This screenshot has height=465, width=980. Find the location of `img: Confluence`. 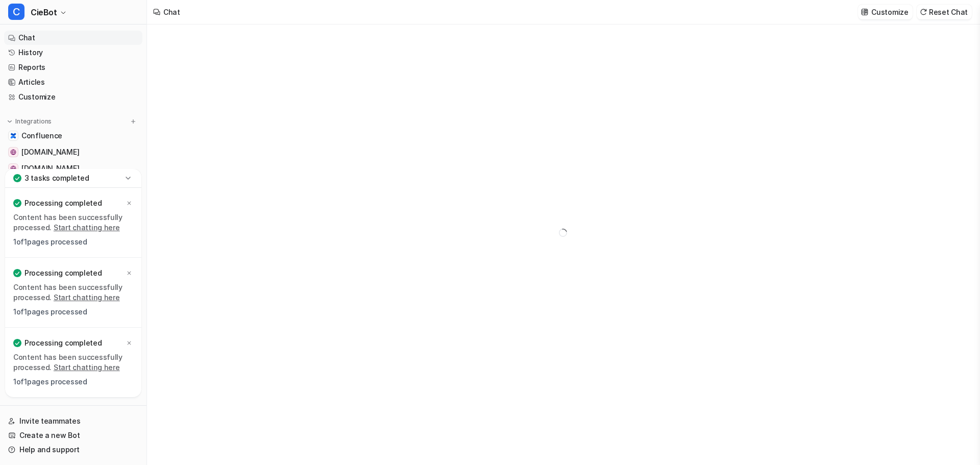

img: Confluence is located at coordinates (13, 136).